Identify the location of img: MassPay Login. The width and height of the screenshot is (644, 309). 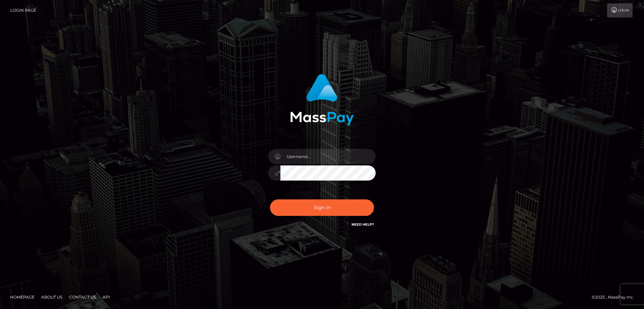
(322, 99).